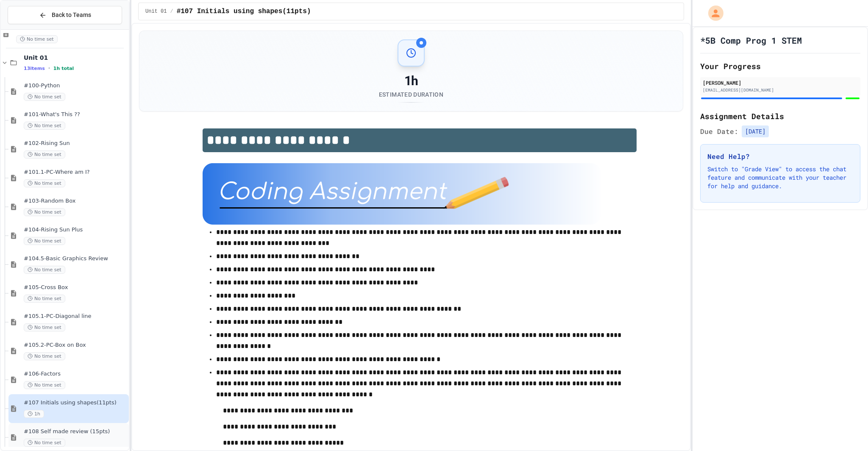 This screenshot has height=451, width=868. Describe the element at coordinates (75, 85) in the screenshot. I see `span: #100-Python` at that location.